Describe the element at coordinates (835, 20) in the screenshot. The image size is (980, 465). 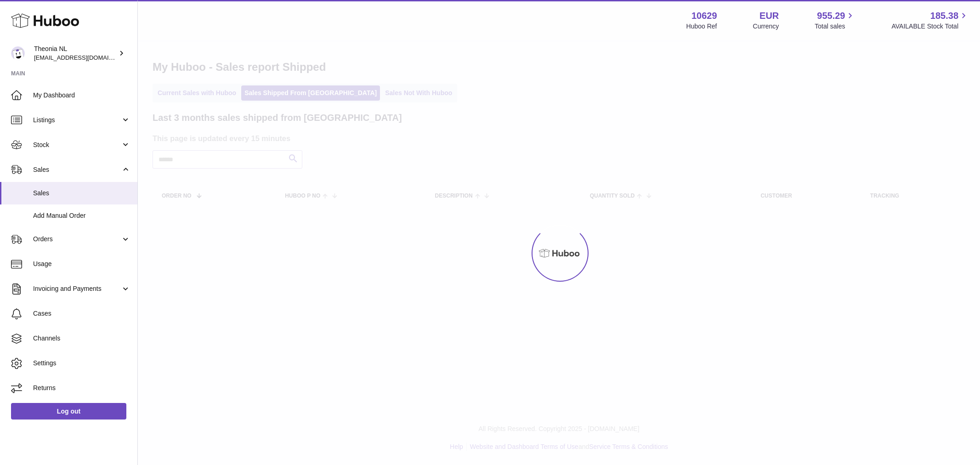
I see `a: 955.29 Total sales` at that location.